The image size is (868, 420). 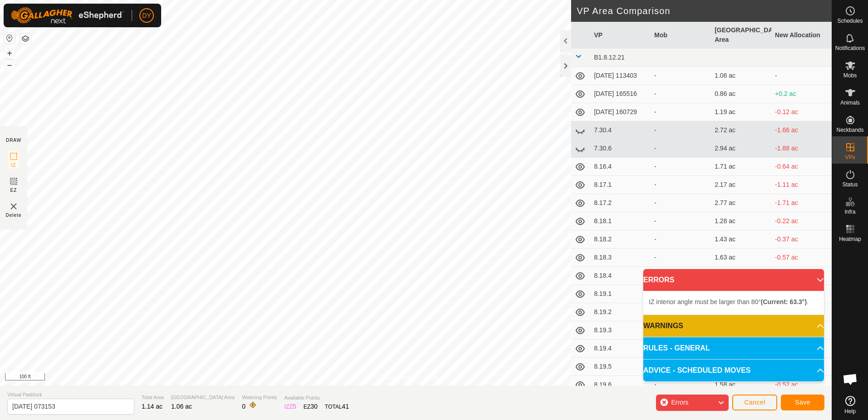 What do you see at coordinates (620, 367) in the screenshot?
I see `td: 8.19.5` at bounding box center [620, 367].